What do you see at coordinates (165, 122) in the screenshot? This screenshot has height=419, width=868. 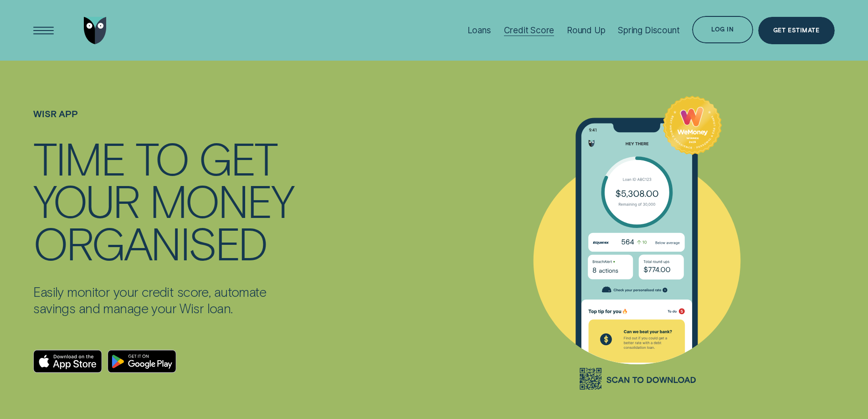 I see `h1: WISR APP` at bounding box center [165, 122].